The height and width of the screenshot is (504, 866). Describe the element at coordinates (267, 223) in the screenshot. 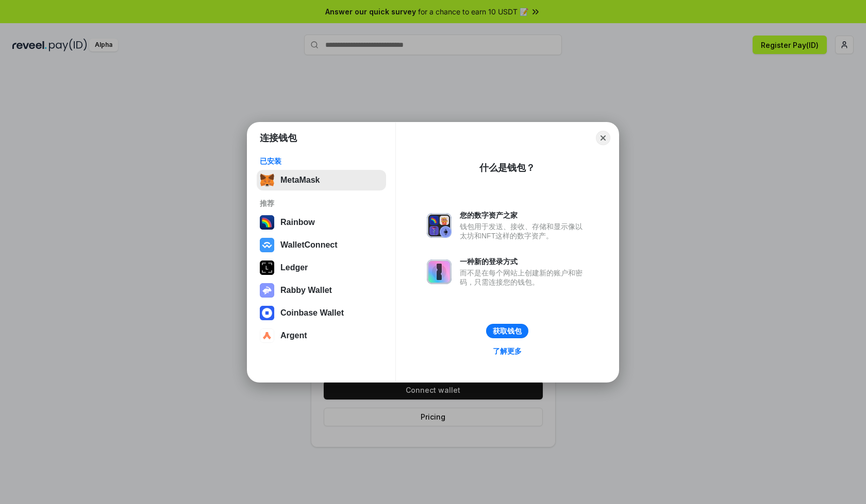

I see `img: svg+xml,%3Csvg%20width%3D%22120%22%20height%3D%22120%22%20viewBox%3D%220%200%20120%20120%22%20fil...` at that location.